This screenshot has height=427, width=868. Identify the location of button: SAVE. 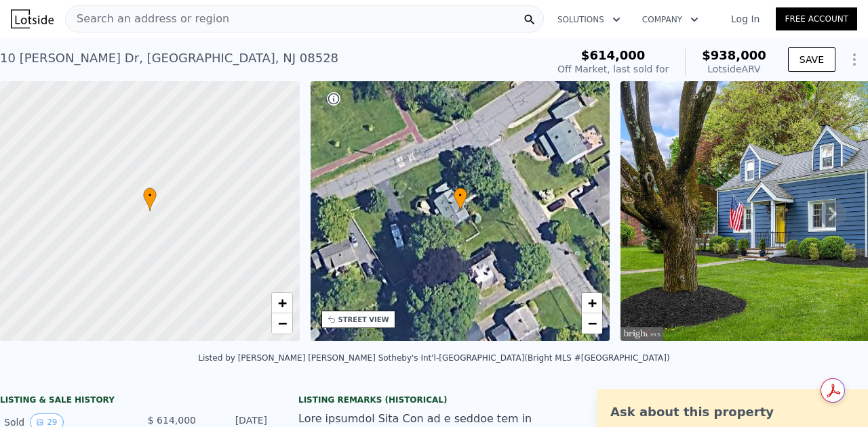
(812, 59).